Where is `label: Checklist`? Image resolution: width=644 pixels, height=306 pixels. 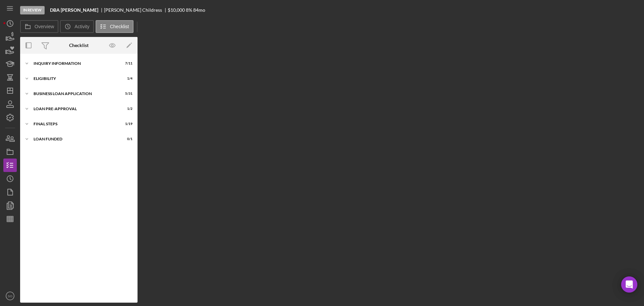 label: Checklist is located at coordinates (120, 26).